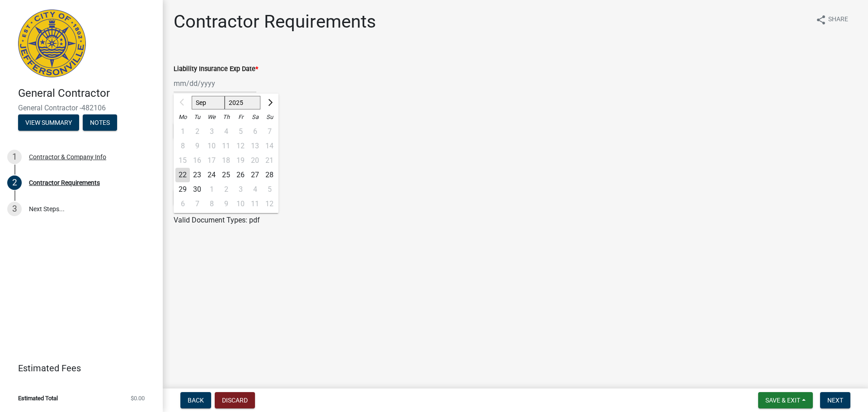  I want to click on button: Next month, so click(269, 102).